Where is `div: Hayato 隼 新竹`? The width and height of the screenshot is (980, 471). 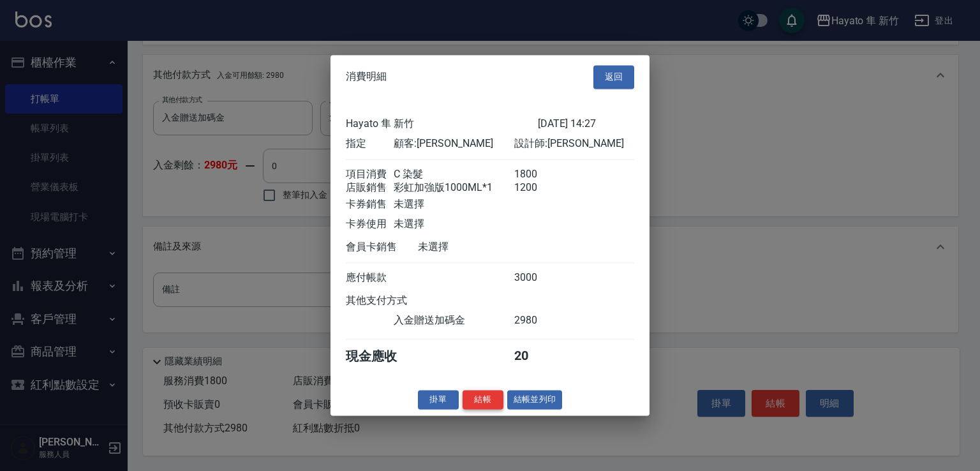
div: Hayato 隼 新竹 is located at coordinates (441, 124).